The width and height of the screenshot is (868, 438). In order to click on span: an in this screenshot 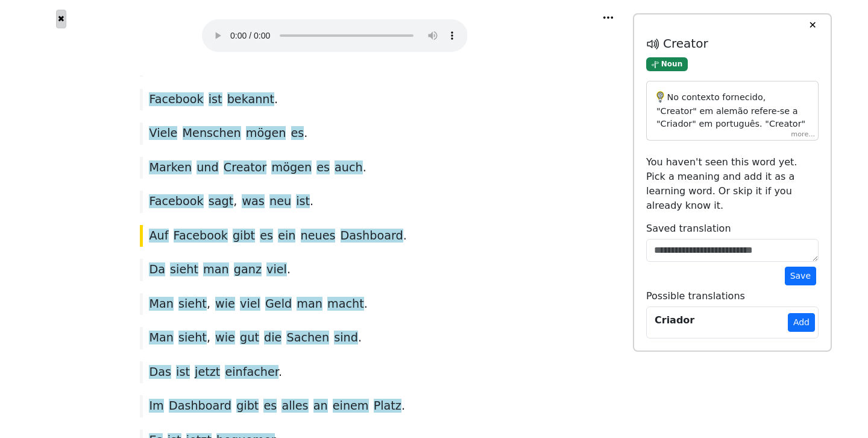, I will do `click(320, 406)`.